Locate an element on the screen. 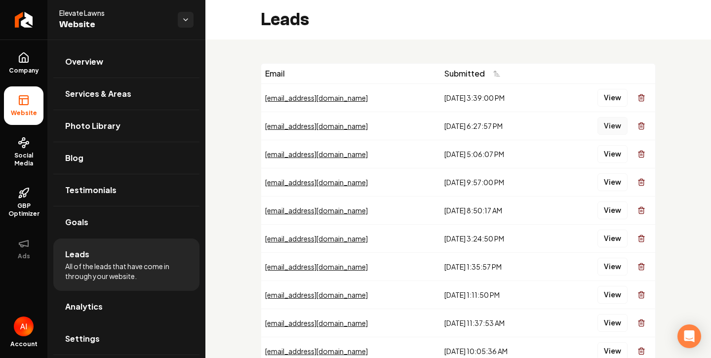 The width and height of the screenshot is (711, 358). span: Blog is located at coordinates (74, 158).